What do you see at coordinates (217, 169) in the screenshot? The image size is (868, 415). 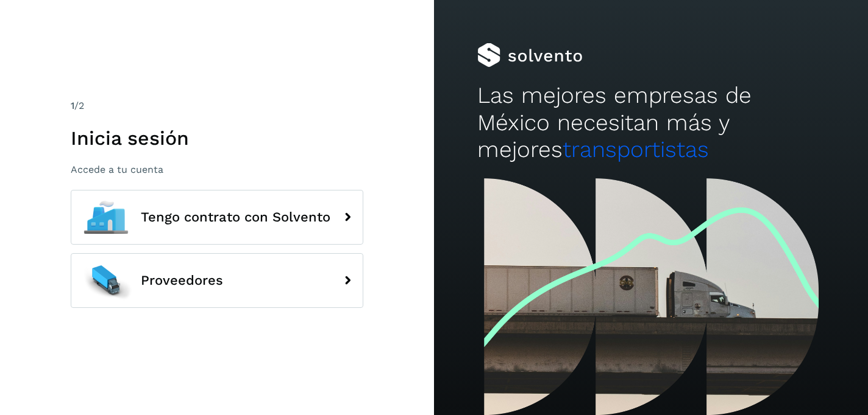 I see `p: Accede a tu cuenta` at bounding box center [217, 169].